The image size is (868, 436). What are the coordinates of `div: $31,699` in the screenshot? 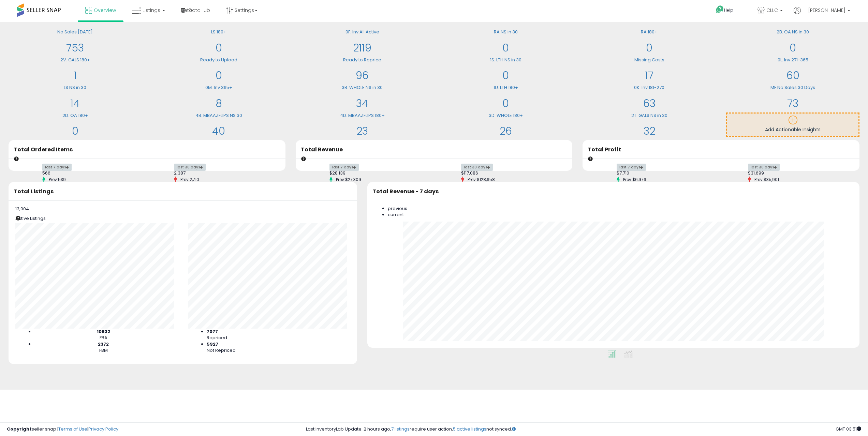 It's located at (797, 173).